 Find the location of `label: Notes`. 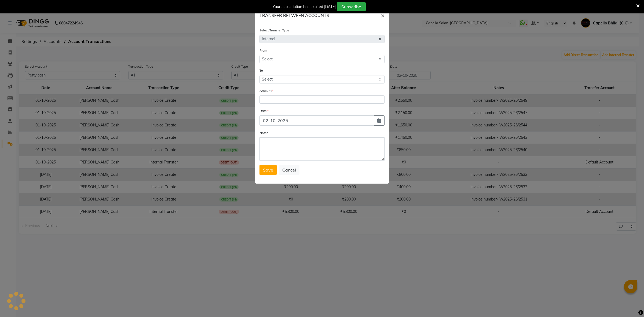

label: Notes is located at coordinates (264, 133).